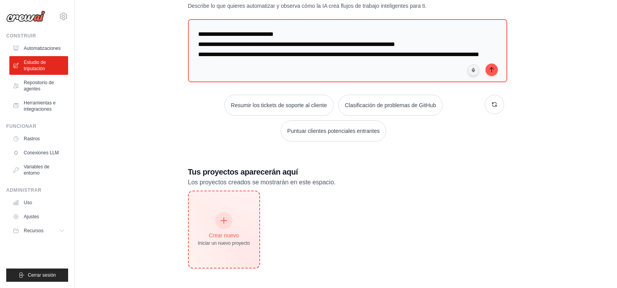  Describe the element at coordinates (26, 16) in the screenshot. I see `img: Logo` at that location.